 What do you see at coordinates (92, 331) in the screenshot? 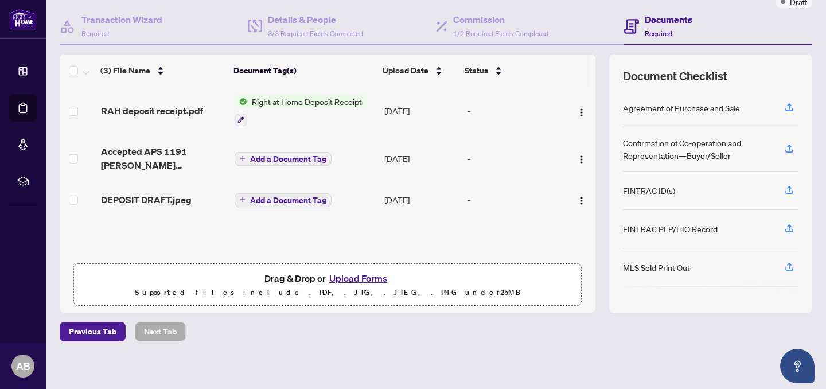
I see `button: Previous Tab` at bounding box center [92, 331].